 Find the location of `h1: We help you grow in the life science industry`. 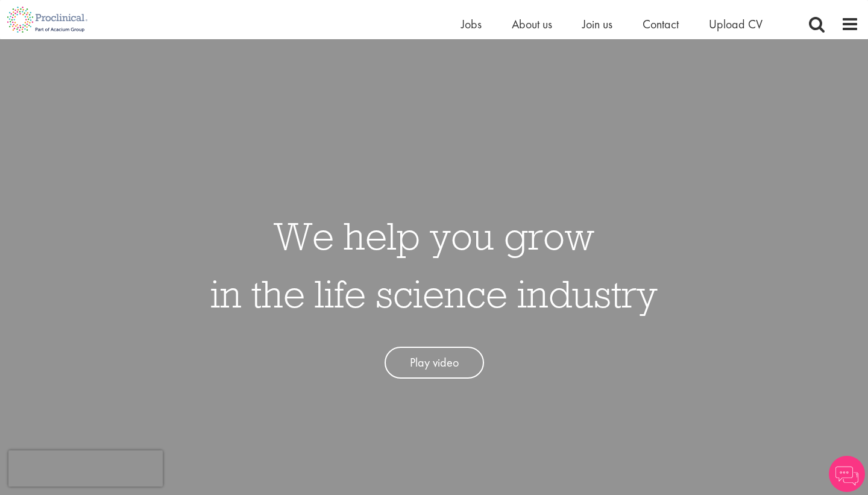

h1: We help you grow in the life science industry is located at coordinates (434, 265).